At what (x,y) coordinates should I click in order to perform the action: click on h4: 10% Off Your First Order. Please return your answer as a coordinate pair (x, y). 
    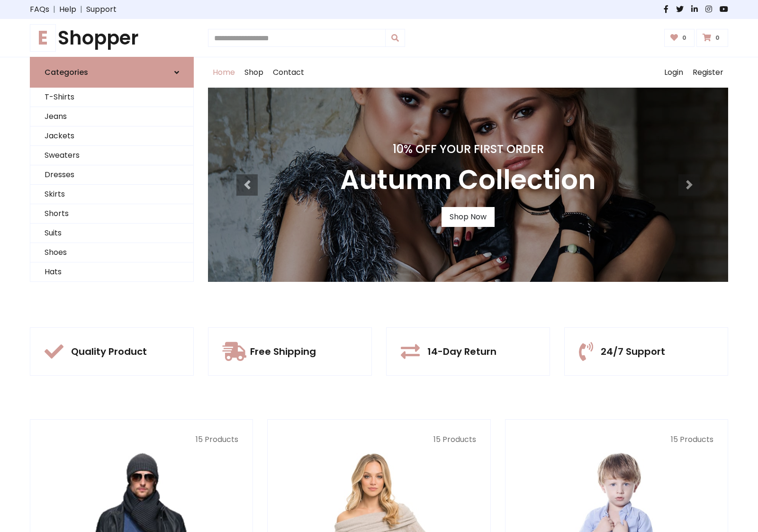
    Looking at the image, I should click on (468, 150).